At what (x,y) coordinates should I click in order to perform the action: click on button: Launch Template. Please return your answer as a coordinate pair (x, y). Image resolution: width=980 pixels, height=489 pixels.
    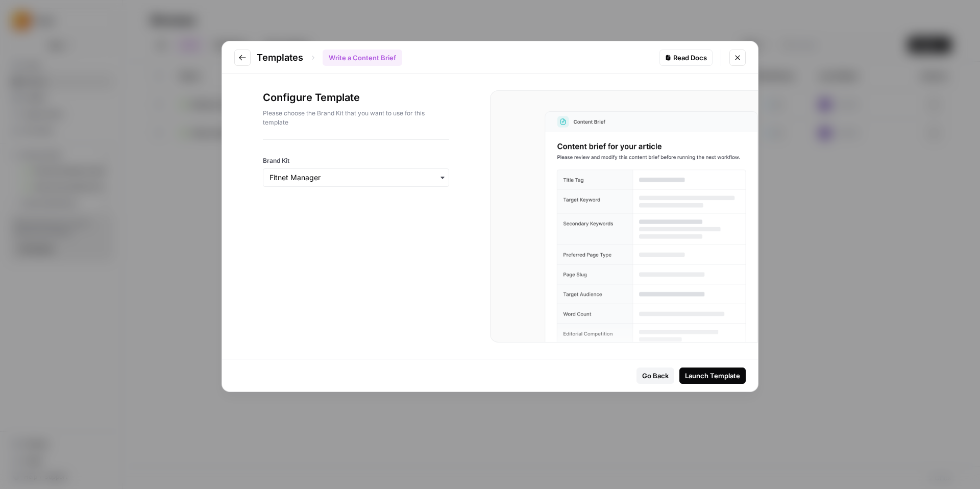
    Looking at the image, I should click on (713, 375).